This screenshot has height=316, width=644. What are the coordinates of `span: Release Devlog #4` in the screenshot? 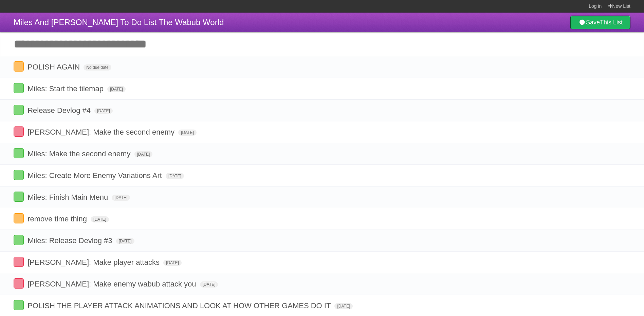 It's located at (60, 110).